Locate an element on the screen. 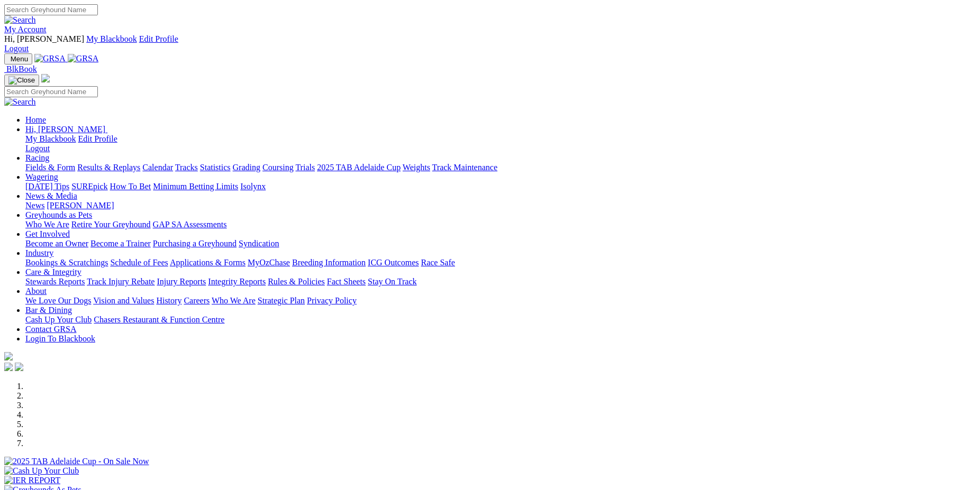  a: Grading is located at coordinates (247, 167).